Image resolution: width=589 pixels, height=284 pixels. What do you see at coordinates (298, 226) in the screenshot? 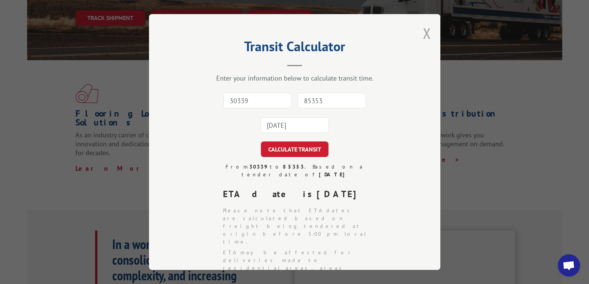
I see `li: Please note that ETA dates are calculated based on freight being tendered at origin before 5:00 p...` at bounding box center [298, 226].